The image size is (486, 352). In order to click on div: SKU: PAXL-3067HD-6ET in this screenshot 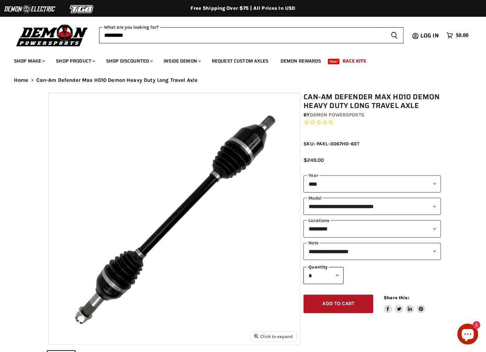, I will do `click(373, 144)`.